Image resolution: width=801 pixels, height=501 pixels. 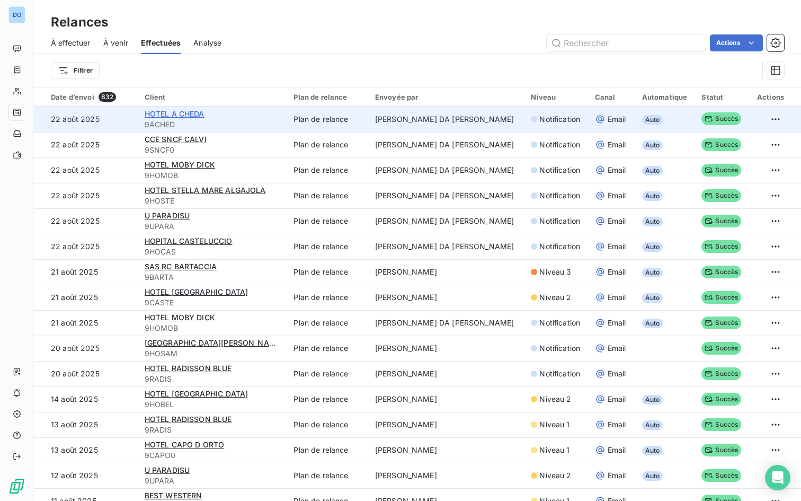 I want to click on span: 9HOSTE, so click(x=213, y=201).